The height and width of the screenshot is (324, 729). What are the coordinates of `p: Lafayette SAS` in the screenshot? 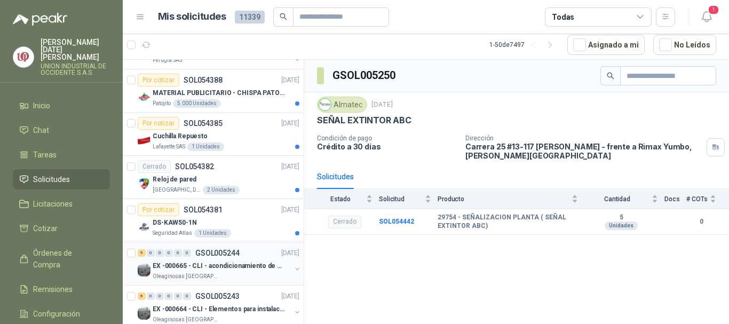 It's located at (169, 147).